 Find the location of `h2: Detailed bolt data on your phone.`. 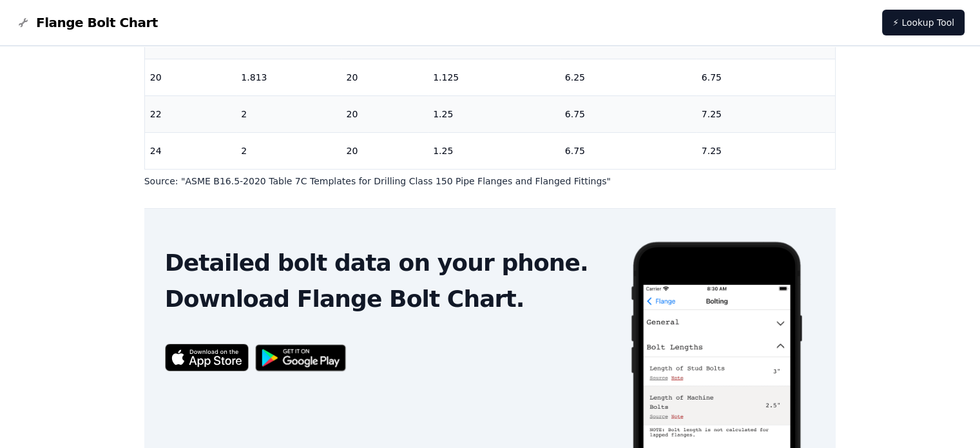

h2: Detailed bolt data on your phone. is located at coordinates (386, 263).